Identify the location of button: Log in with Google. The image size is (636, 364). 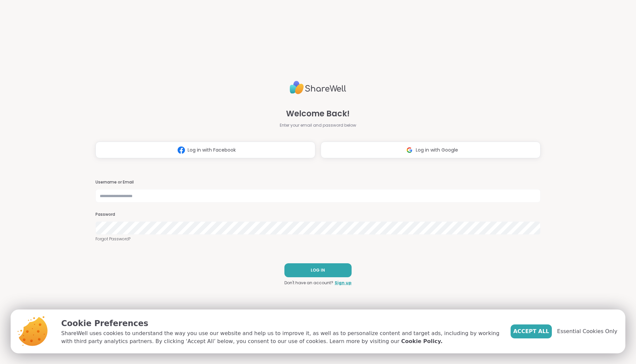
(431, 150).